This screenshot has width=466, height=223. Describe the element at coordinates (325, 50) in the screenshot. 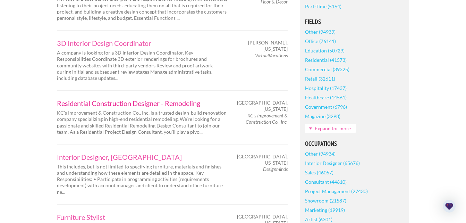

I see `a: Education (50729)` at that location.